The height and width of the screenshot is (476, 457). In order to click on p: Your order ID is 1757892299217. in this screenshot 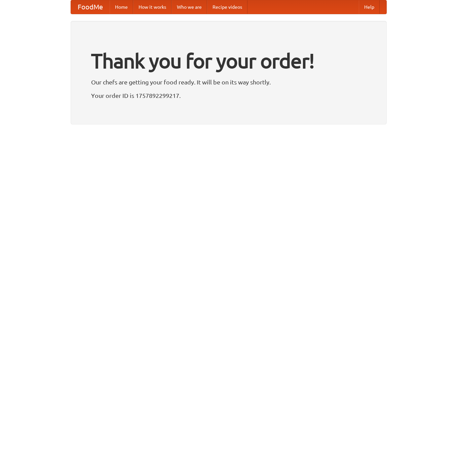, I will do `click(228, 96)`.